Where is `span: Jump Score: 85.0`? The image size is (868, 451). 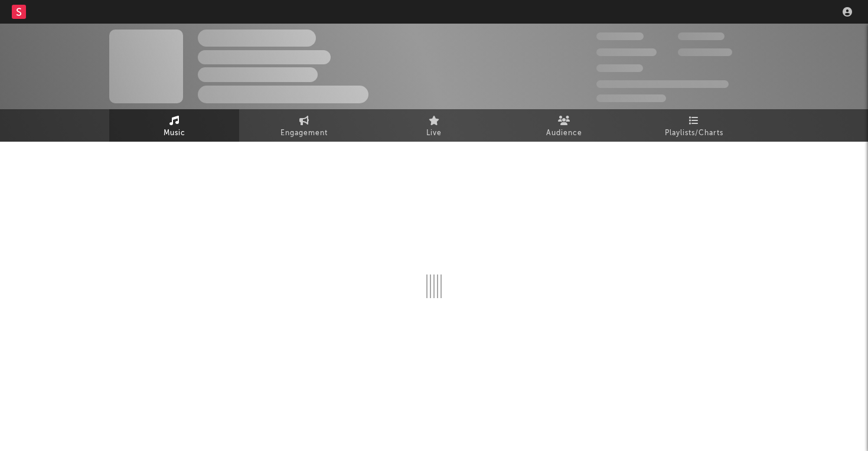
span: Jump Score: 85.0 is located at coordinates (632, 98).